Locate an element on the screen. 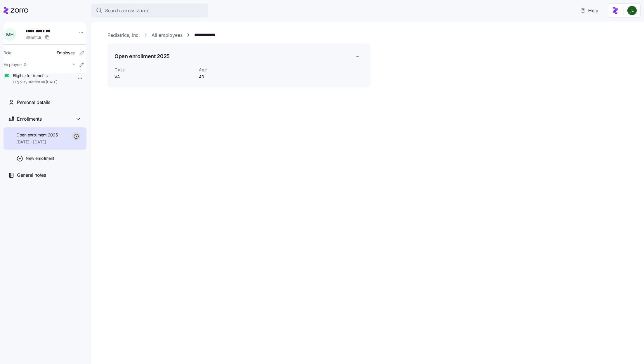  span: Role is located at coordinates (7, 53).